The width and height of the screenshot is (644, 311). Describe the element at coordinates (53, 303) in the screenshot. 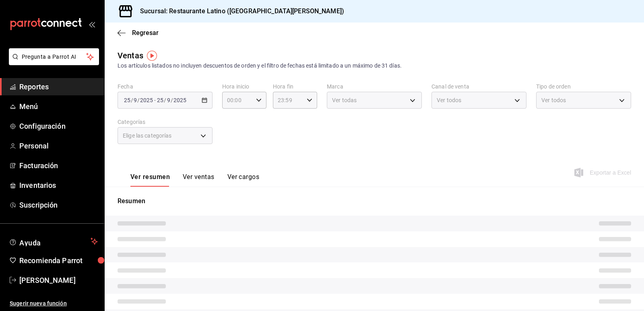

I see `span: Sugerir nueva función` at that location.